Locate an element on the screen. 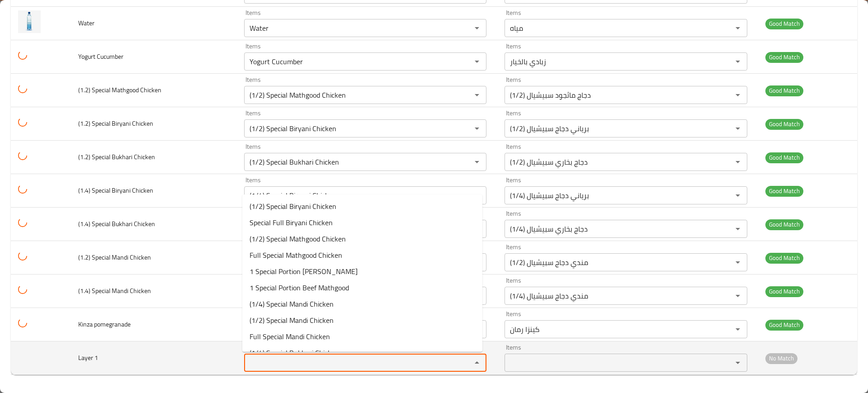  span: (1.4) Special Bukhari Chicken is located at coordinates (117, 223).